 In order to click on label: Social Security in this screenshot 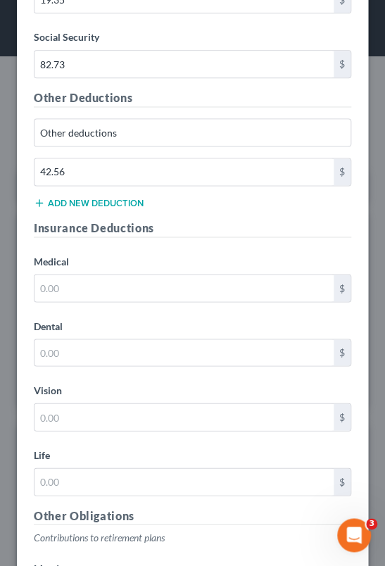, I will do `click(192, 37)`.